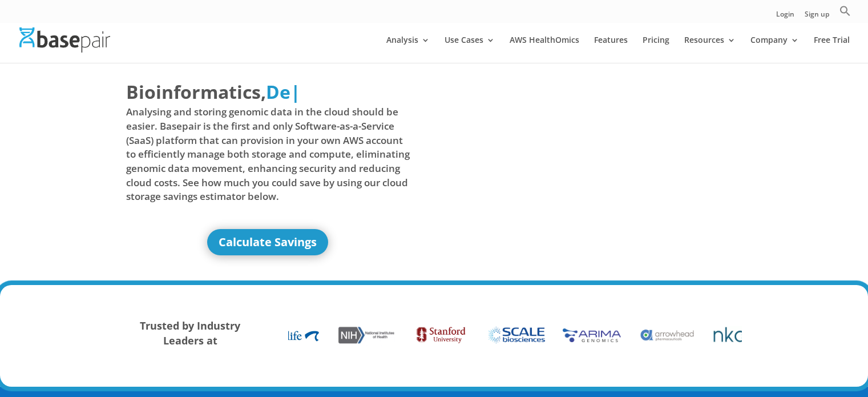 This screenshot has height=397, width=868. What do you see at coordinates (408, 49) in the screenshot?
I see `a: Analysis` at bounding box center [408, 49].